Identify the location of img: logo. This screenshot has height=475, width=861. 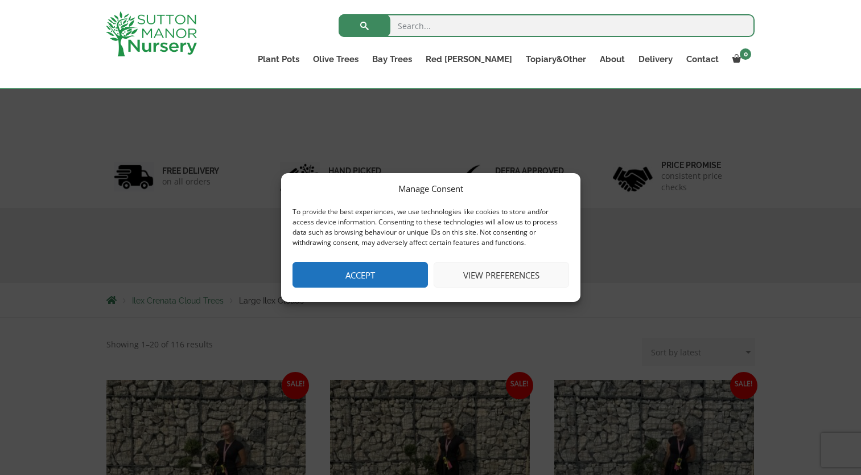
(151, 34).